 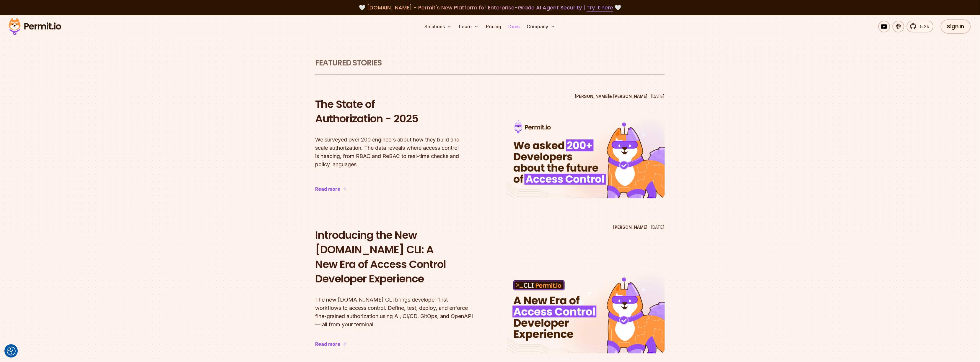 I want to click on img: Revisit consent button, so click(x=11, y=352).